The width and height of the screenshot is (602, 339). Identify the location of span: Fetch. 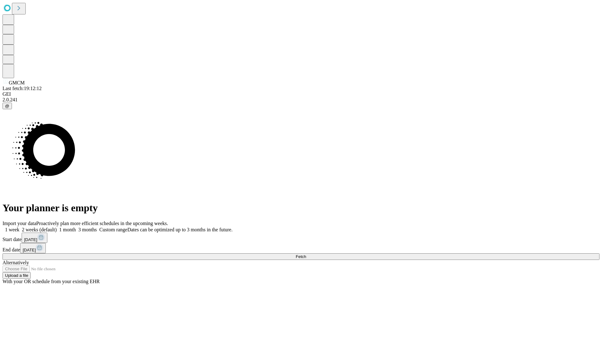
(301, 256).